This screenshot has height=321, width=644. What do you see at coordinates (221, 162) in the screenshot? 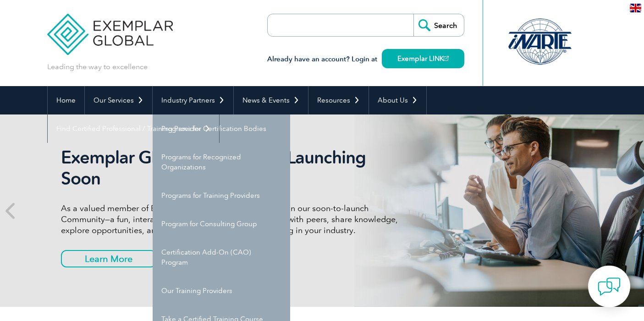
I see `a: Programs for Recognized Organizations` at bounding box center [221, 162].